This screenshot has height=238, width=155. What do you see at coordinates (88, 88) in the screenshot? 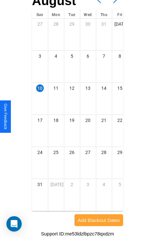
I see `div: 13` at bounding box center [88, 88].